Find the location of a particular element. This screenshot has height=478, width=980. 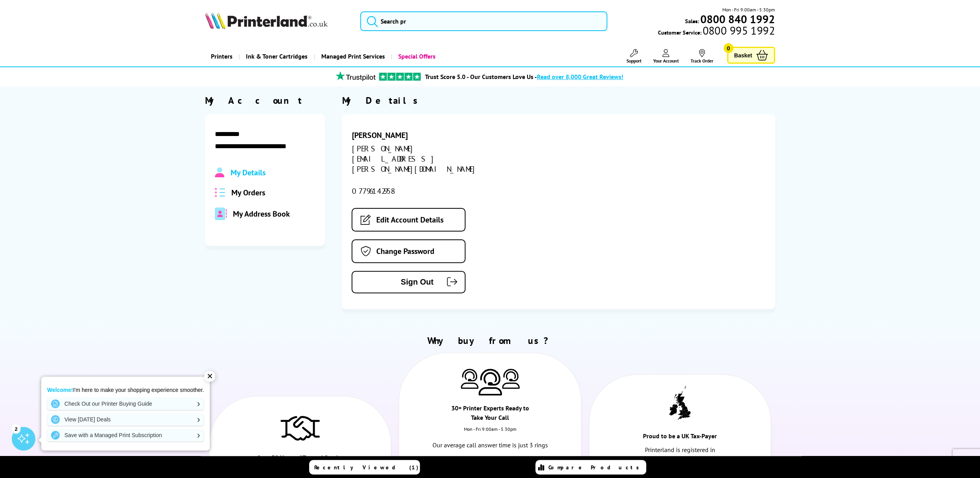

h2: Why buy from us? is located at coordinates (490, 340).